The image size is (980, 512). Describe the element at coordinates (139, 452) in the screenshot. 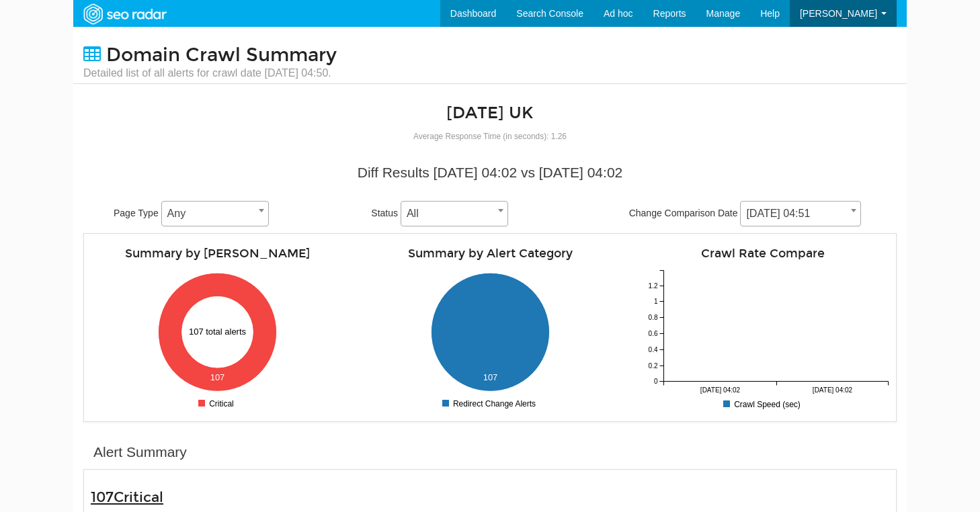

I see `div: Alert Summary` at that location.